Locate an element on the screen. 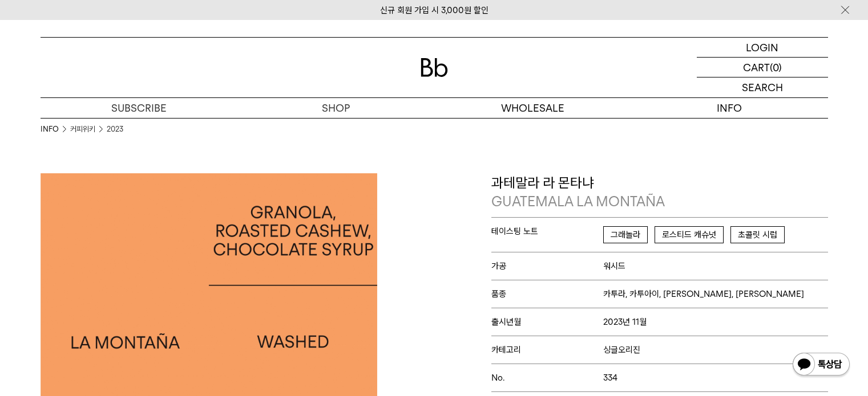 The height and width of the screenshot is (396, 868). span: 싱글오리진 is located at coordinates (622, 350).